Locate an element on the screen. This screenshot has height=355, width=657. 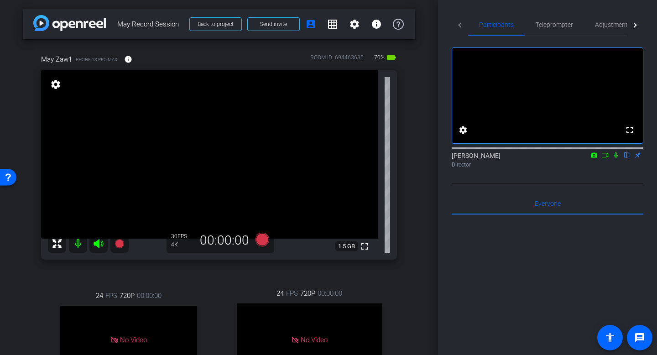
div: 00:00:00 is located at coordinates (225, 241).